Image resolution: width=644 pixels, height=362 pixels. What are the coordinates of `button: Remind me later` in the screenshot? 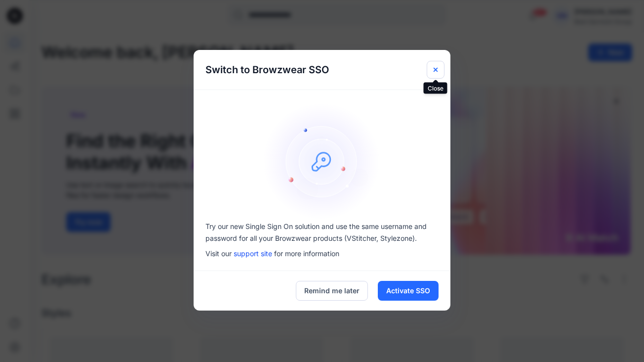 It's located at (332, 291).